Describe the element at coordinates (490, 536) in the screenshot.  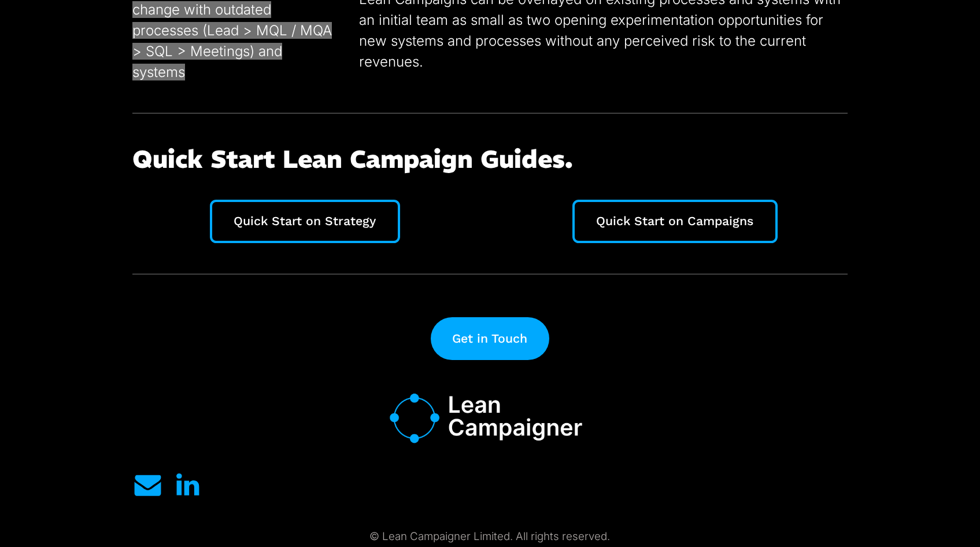
I see `p: © Lean Campaigner Limited. All rights reserved.` at that location.